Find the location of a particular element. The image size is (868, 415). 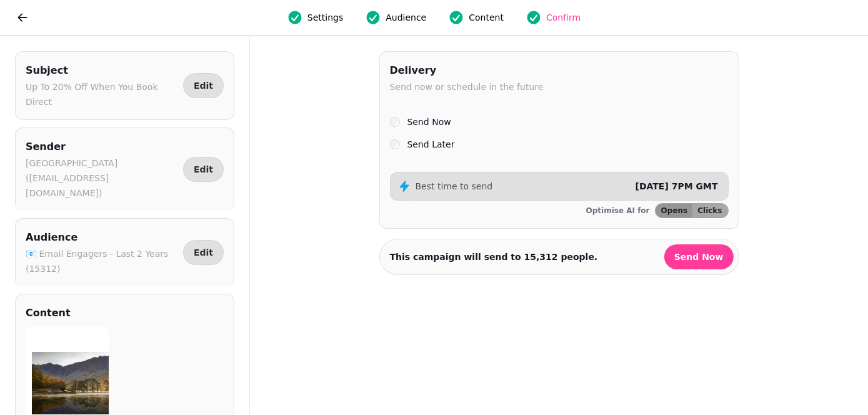

h2: Sender is located at coordinates (102, 147).